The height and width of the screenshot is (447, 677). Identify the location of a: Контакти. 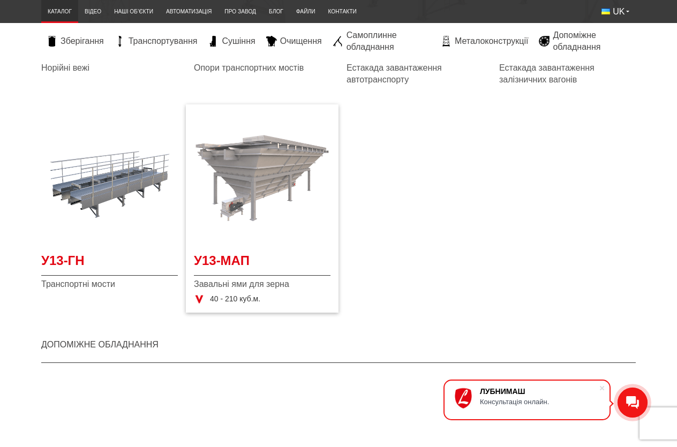
(342, 11).